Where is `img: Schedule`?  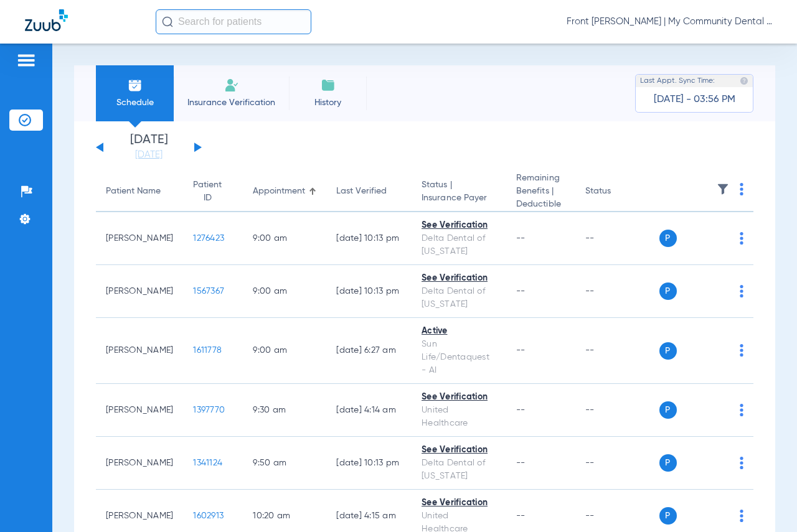
img: Schedule is located at coordinates (135, 85).